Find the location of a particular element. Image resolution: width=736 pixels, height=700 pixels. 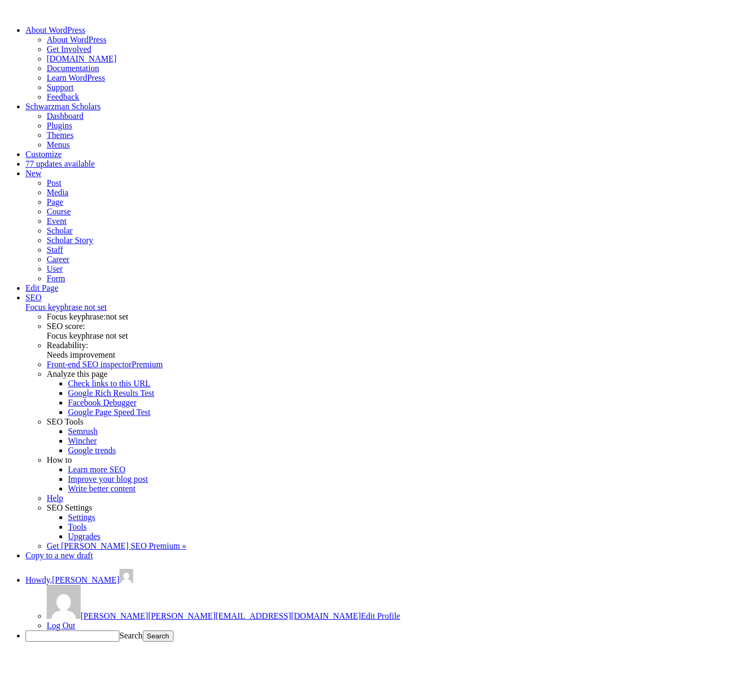

span: not set is located at coordinates (117, 316).